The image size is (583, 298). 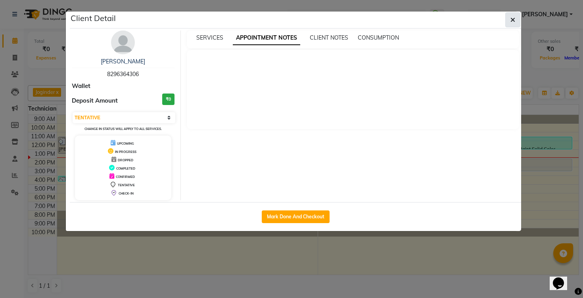 What do you see at coordinates (125, 144) in the screenshot?
I see `span: UPCOMING` at bounding box center [125, 144].